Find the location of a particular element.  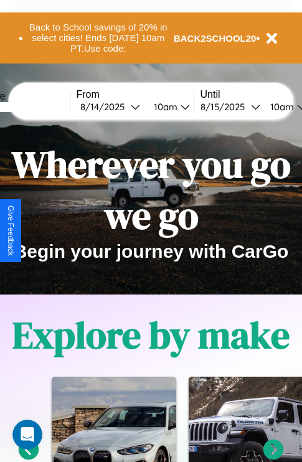

div: 8 / 15 / 2025 is located at coordinates (226, 107).